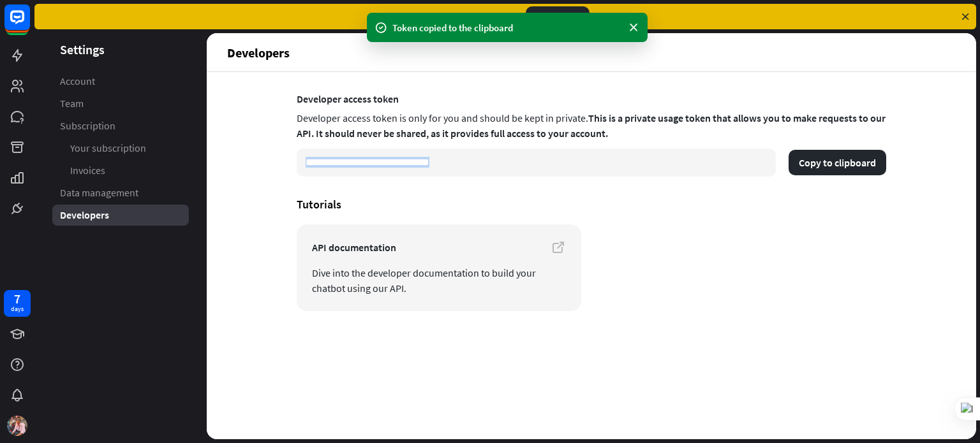 The width and height of the screenshot is (980, 443). I want to click on header: Settings, so click(120, 49).